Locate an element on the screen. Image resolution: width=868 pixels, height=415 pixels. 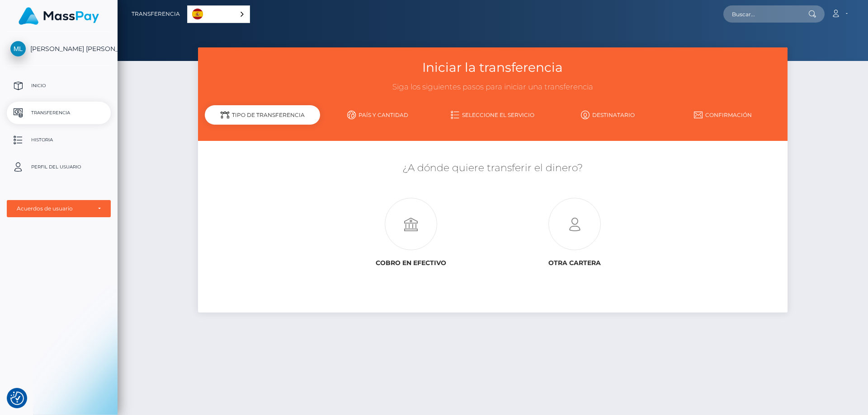
h6: Otra cartera is located at coordinates (574, 263).